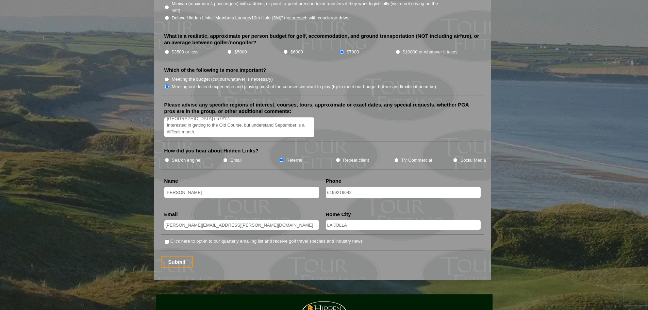 The width and height of the screenshot is (648, 310). What do you see at coordinates (356, 160) in the screenshot?
I see `label: Repeat client` at bounding box center [356, 160].